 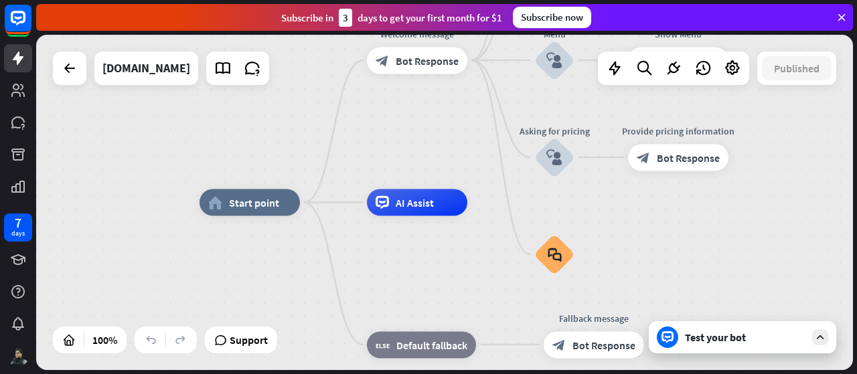 What do you see at coordinates (554, 33) in the screenshot?
I see `div: Menu` at bounding box center [554, 33].